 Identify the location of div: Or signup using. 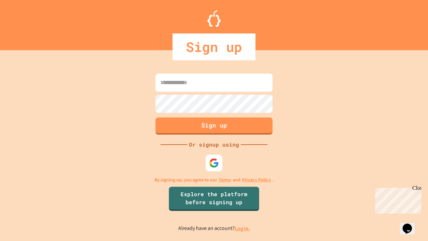
(214, 144).